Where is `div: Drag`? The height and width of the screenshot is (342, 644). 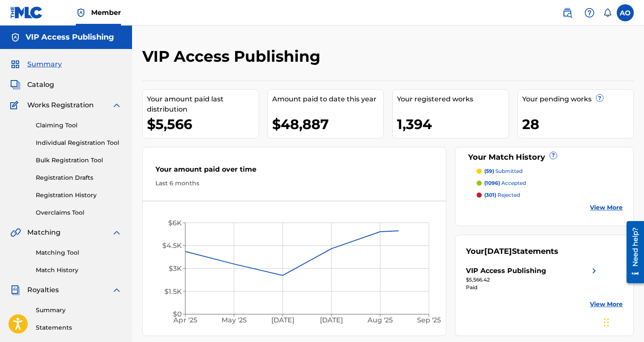
div: Drag is located at coordinates (607, 322).